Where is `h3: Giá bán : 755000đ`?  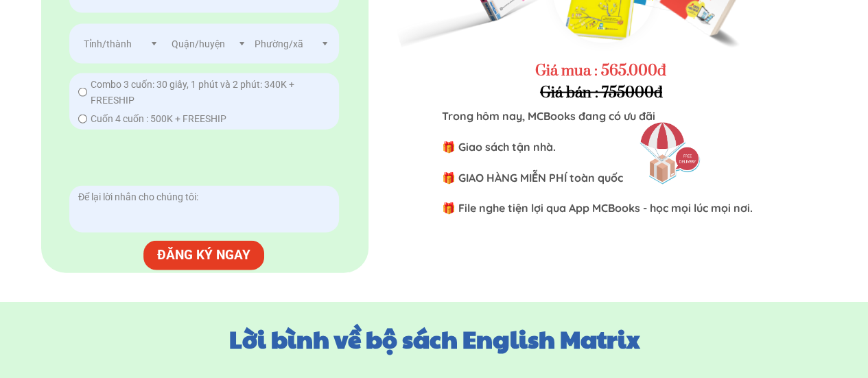
h3: Giá bán : 755000đ is located at coordinates (602, 94).